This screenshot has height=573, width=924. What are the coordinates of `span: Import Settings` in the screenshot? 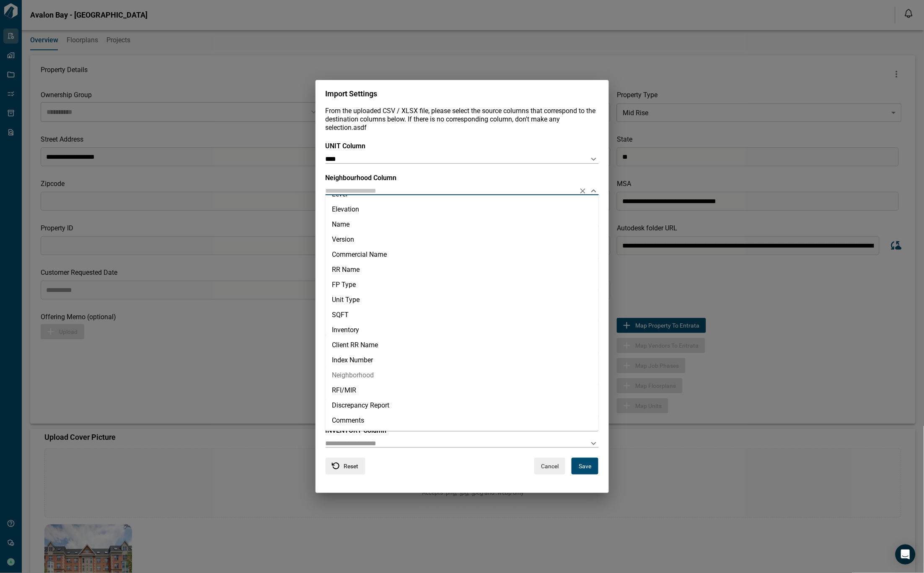 It's located at (352, 94).